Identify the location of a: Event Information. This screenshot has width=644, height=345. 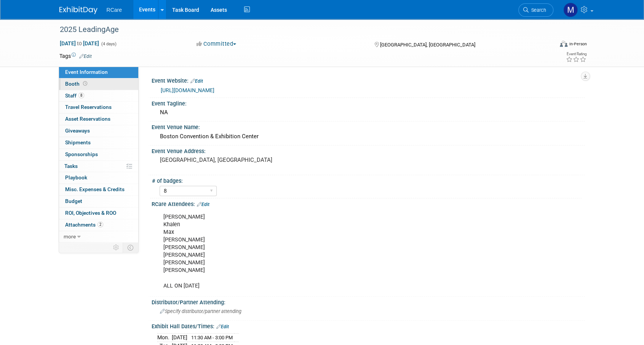
(98, 72).